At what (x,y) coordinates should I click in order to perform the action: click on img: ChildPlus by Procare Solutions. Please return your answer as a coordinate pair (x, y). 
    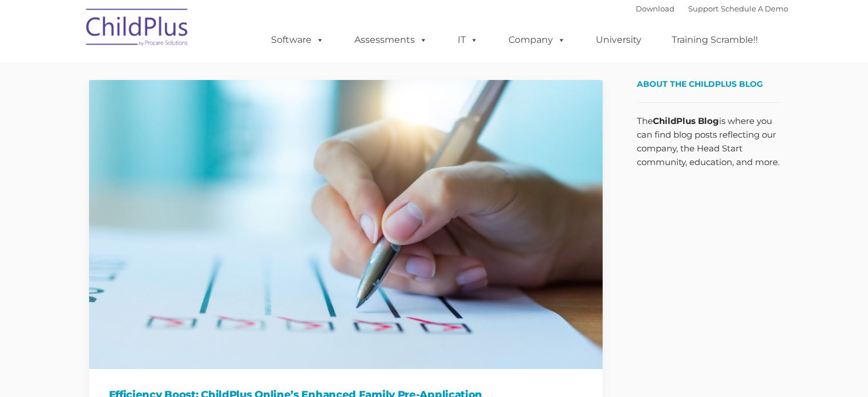
    Looking at the image, I should click on (137, 29).